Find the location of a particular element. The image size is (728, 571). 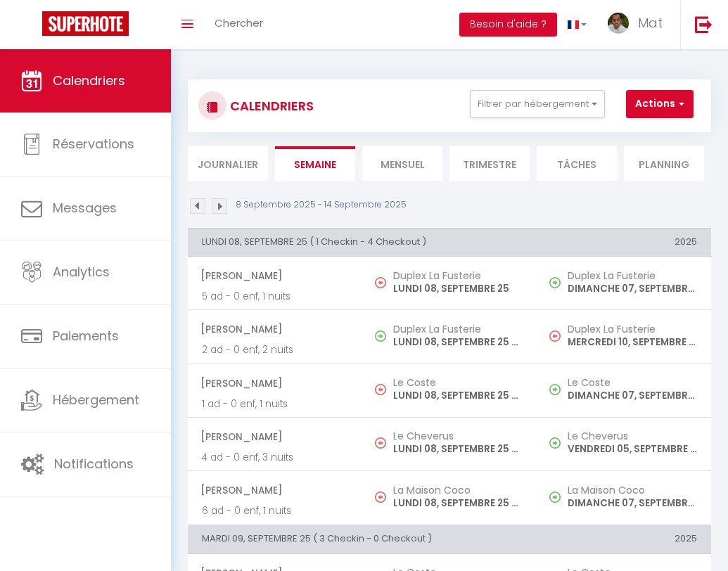

p: LUNDI 08, SEPTEMBRE 25 is located at coordinates (458, 289).